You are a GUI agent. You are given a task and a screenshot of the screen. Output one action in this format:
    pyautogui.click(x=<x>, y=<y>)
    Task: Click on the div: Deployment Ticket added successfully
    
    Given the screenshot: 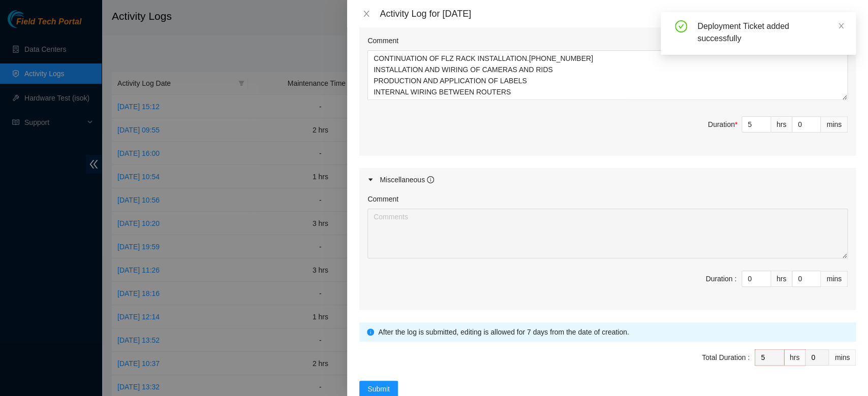 What is the action you would take?
    pyautogui.click(x=771, y=32)
    